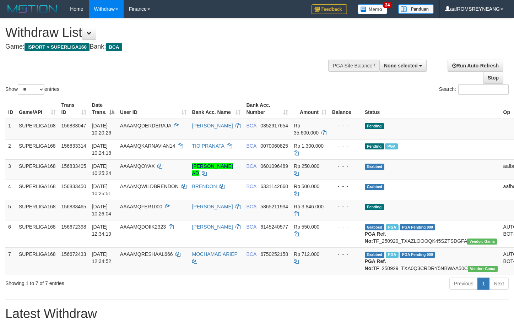  Describe the element at coordinates (74, 109) in the screenshot. I see `th: Trans ID: activate to sort column ascending` at that location.